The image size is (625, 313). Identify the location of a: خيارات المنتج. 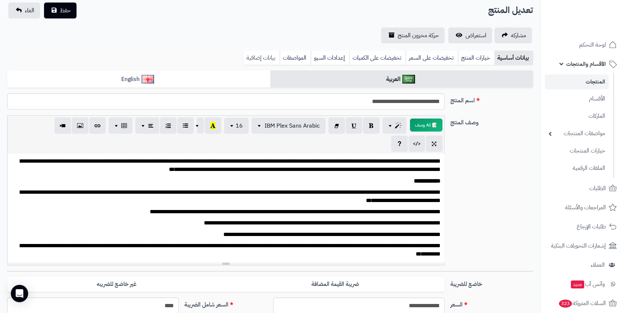
(476, 58).